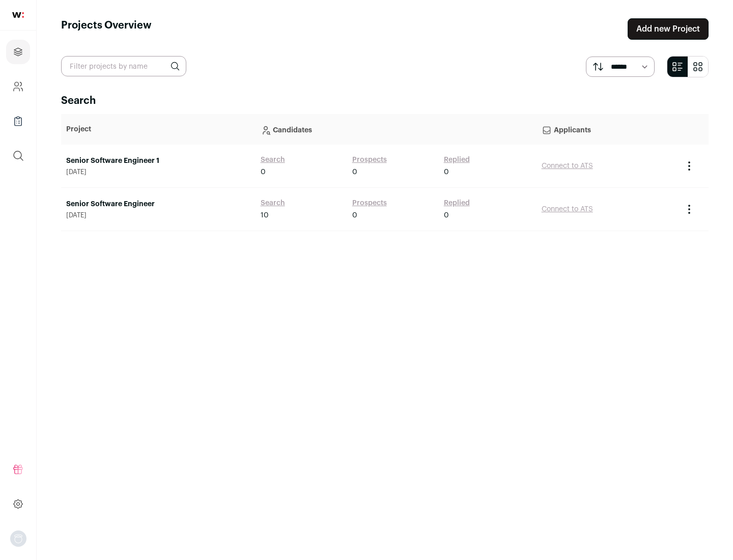 This screenshot has width=733, height=560. Describe the element at coordinates (18, 121) in the screenshot. I see `a: Company Lists` at that location.